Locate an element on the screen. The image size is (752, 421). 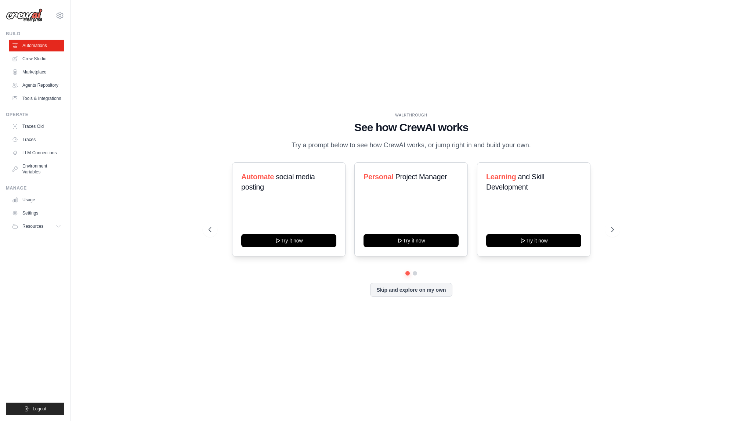
a: Crew Studio is located at coordinates (36, 59).